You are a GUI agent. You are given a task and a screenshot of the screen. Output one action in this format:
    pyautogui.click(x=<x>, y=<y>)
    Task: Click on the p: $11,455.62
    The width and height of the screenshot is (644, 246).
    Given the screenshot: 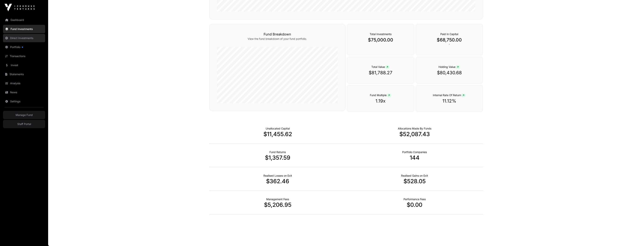 What is the action you would take?
    pyautogui.click(x=278, y=134)
    